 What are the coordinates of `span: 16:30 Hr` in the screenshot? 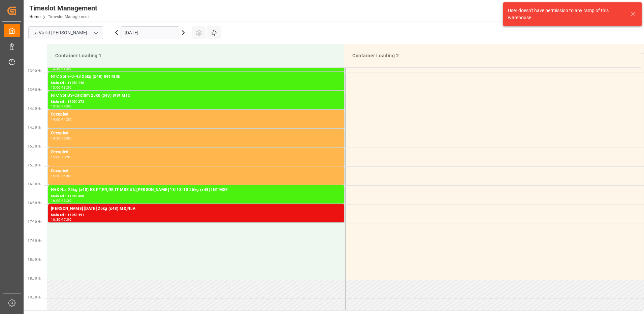 It's located at (34, 203).